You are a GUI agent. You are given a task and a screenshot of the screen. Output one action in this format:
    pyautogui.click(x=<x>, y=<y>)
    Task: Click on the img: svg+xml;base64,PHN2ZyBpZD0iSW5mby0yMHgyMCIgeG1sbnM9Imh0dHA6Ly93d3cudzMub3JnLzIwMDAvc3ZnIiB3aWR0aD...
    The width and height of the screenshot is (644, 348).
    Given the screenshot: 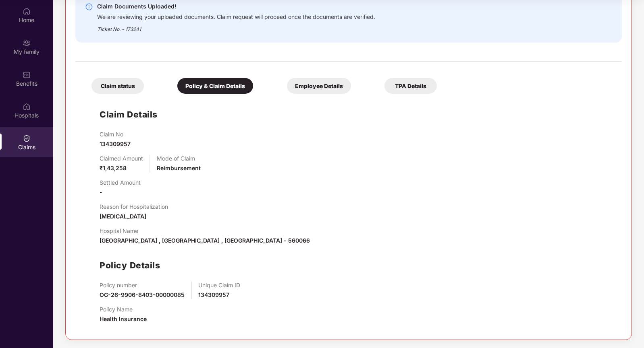 What is the action you would take?
    pyautogui.click(x=89, y=7)
    